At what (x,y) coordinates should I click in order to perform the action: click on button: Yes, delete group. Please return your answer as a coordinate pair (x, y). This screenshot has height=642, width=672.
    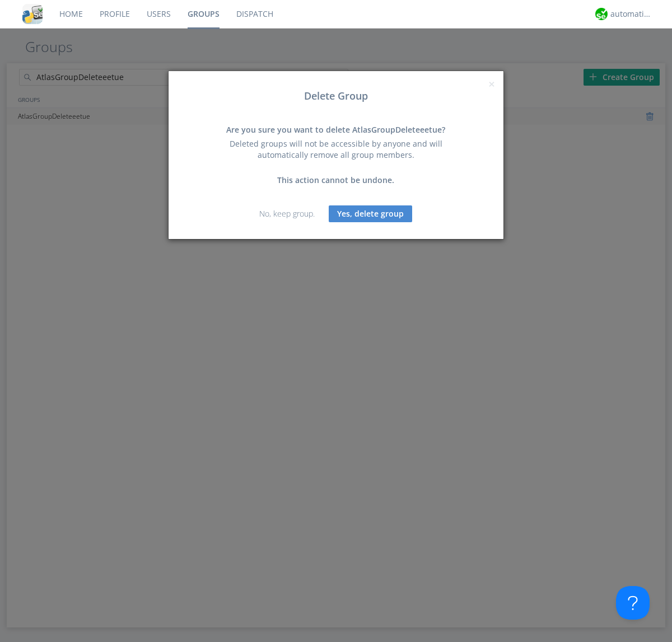
    Looking at the image, I should click on (371, 214).